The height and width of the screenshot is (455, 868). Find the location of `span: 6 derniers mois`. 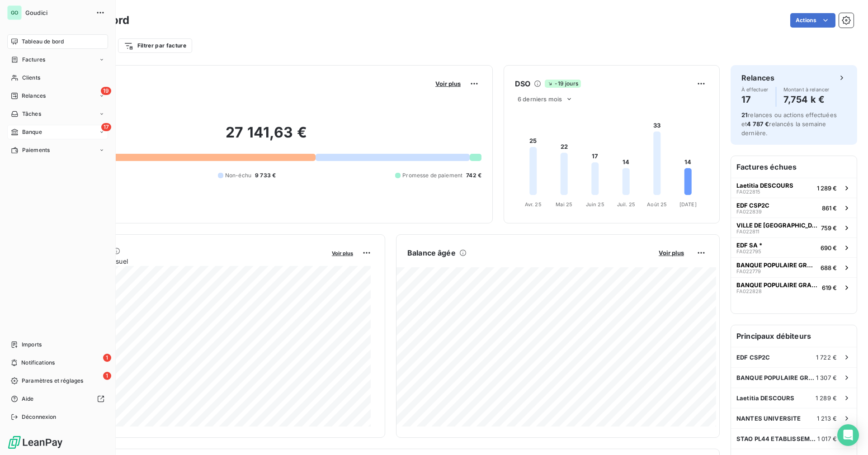

span: 6 derniers mois is located at coordinates (540, 99).